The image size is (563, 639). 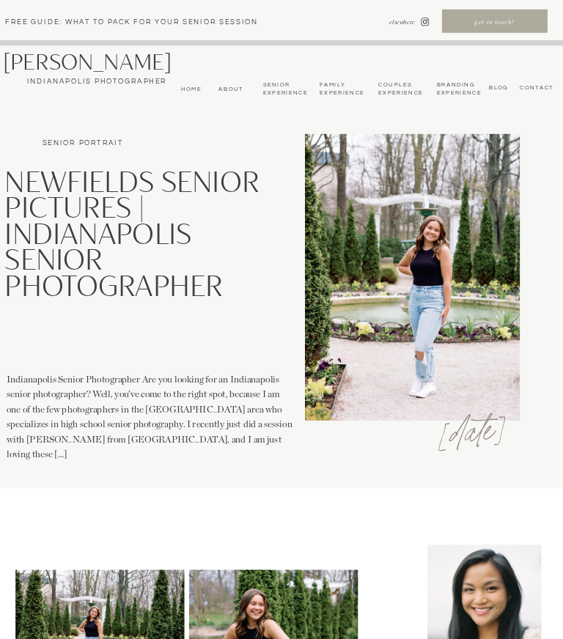 What do you see at coordinates (498, 87) in the screenshot?
I see `nav: bLog` at bounding box center [498, 87].